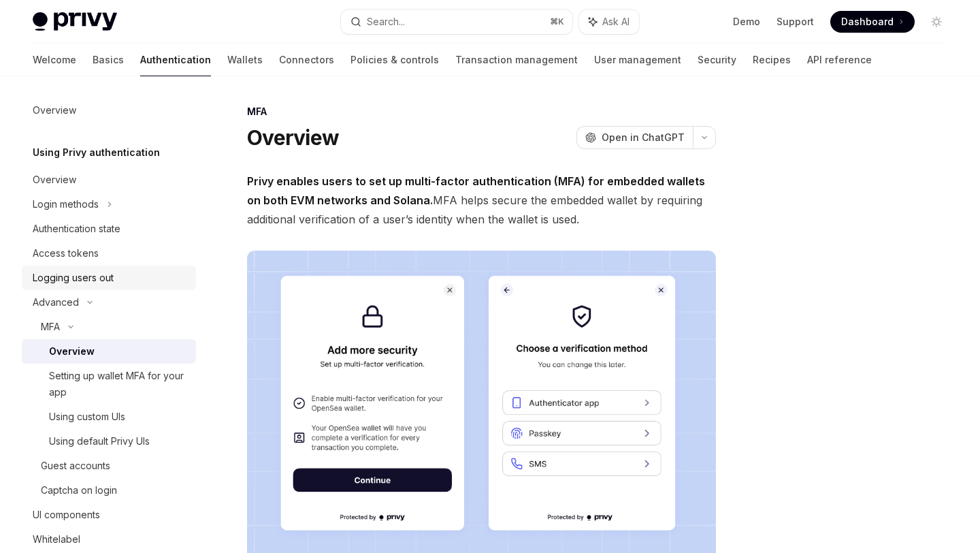 The width and height of the screenshot is (980, 553). Describe the element at coordinates (635, 137) in the screenshot. I see `button: Open in ChatGPT` at that location.